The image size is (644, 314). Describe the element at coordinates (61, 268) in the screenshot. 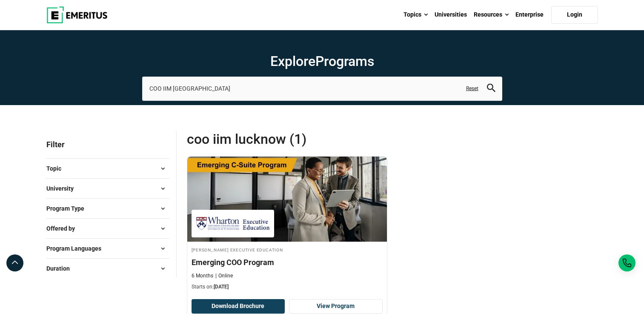

I see `span: Duration` at that location.